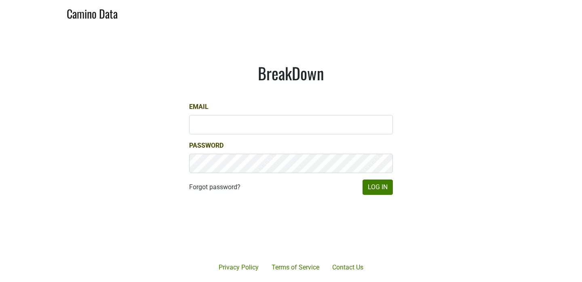 The width and height of the screenshot is (582, 282). I want to click on a: Contact Us, so click(348, 268).